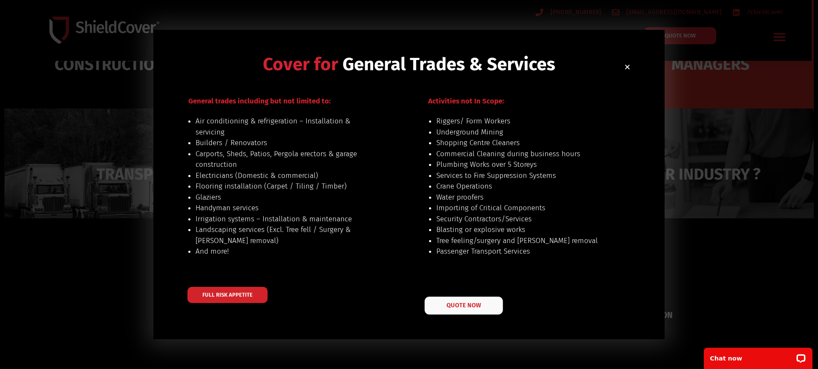 Image resolution: width=818 pixels, height=369 pixels. I want to click on li: Flooring installation (Carpet / Tiling / Timber), so click(284, 187).